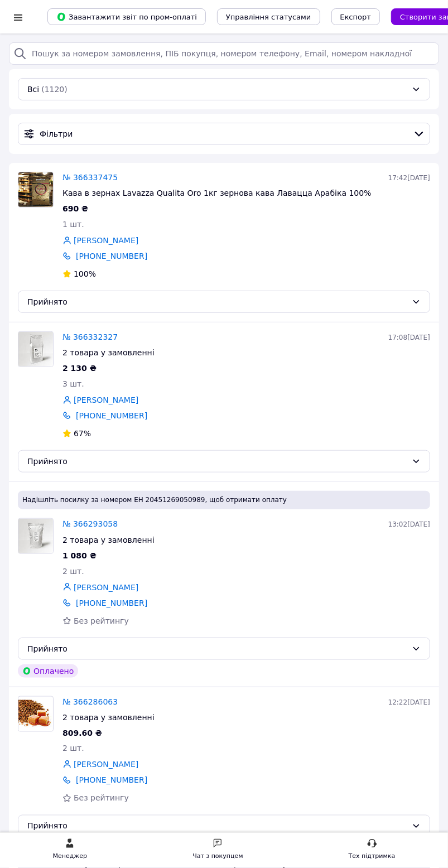 This screenshot has height=868, width=448. What do you see at coordinates (268, 16) in the screenshot?
I see `span: Управління статусами` at bounding box center [268, 16].